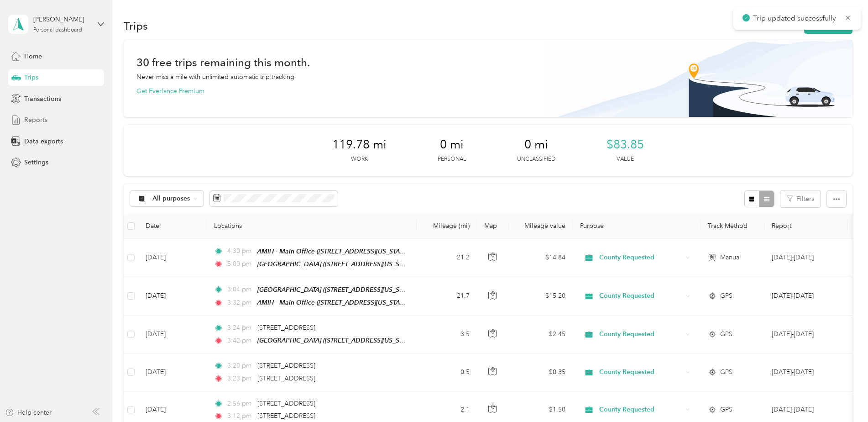 This screenshot has height=422, width=868. I want to click on span: Transactions, so click(43, 99).